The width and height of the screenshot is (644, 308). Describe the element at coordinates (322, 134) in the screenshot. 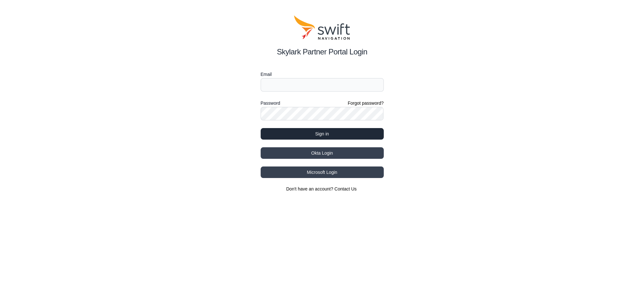

I see `button: Sign in` at that location.